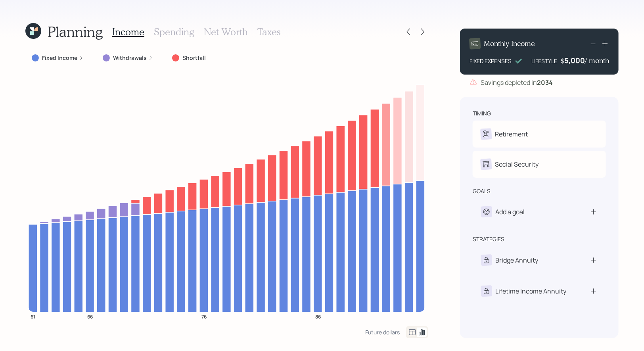 This screenshot has width=644, height=351. I want to click on h4: / month, so click(597, 61).